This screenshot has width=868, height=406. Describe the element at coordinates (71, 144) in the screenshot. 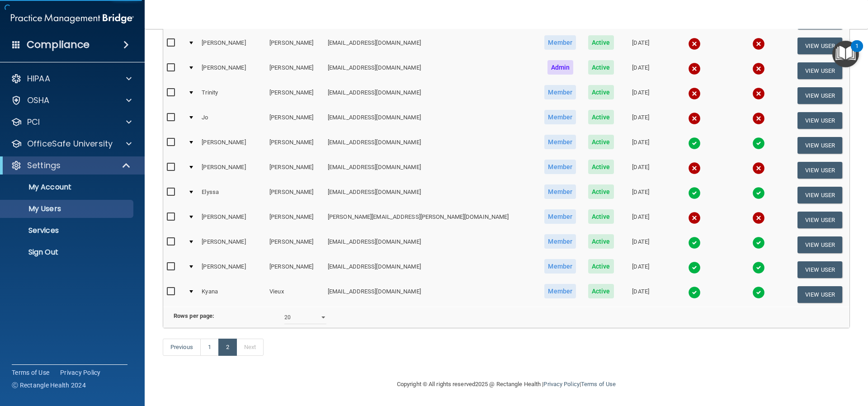

I see `a: OfficeSafe University` at that location.